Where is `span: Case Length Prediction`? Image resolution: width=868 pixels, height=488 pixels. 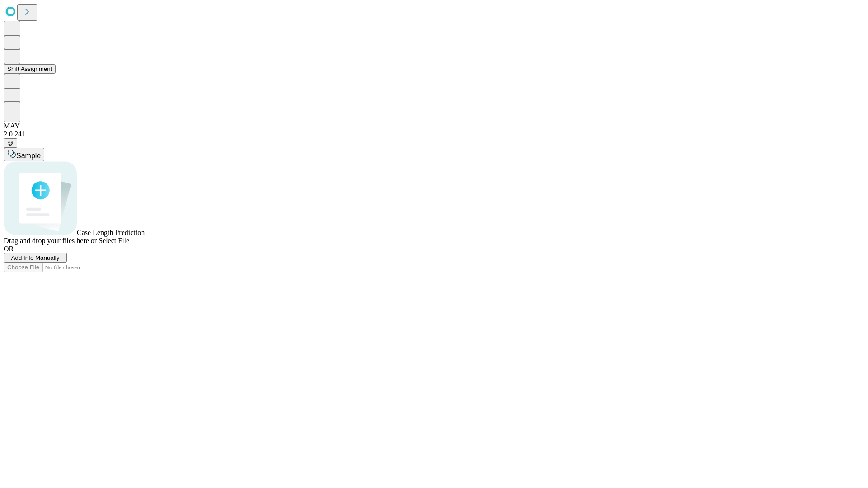 span: Case Length Prediction is located at coordinates (110, 232).